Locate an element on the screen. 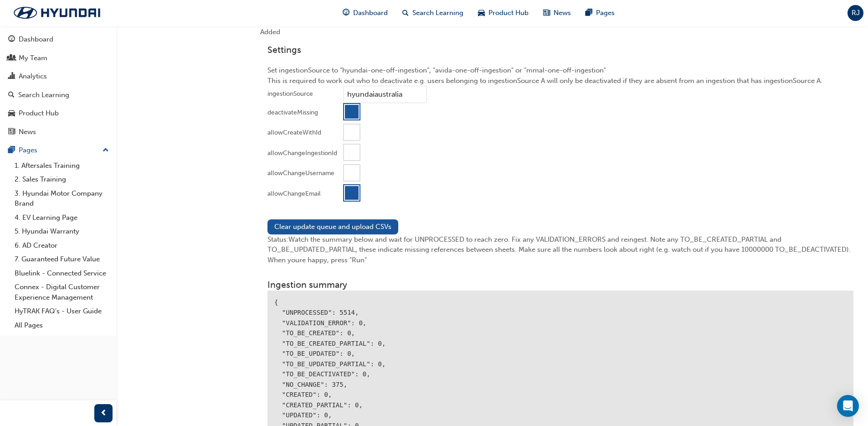 The height and width of the screenshot is (426, 868). span: people-icon is located at coordinates (12, 59).